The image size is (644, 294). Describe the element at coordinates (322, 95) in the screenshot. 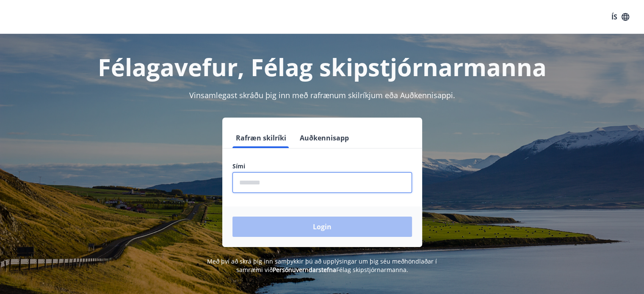

I see `span: Vinsamlegast skráðu þig inn með rafrænum skilríkjum eða Auðkennisappi.` at that location.